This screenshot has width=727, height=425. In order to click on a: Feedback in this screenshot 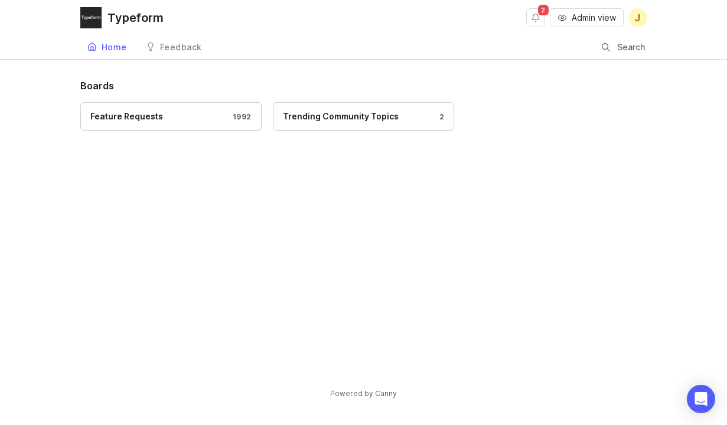, I will do `click(174, 47)`.